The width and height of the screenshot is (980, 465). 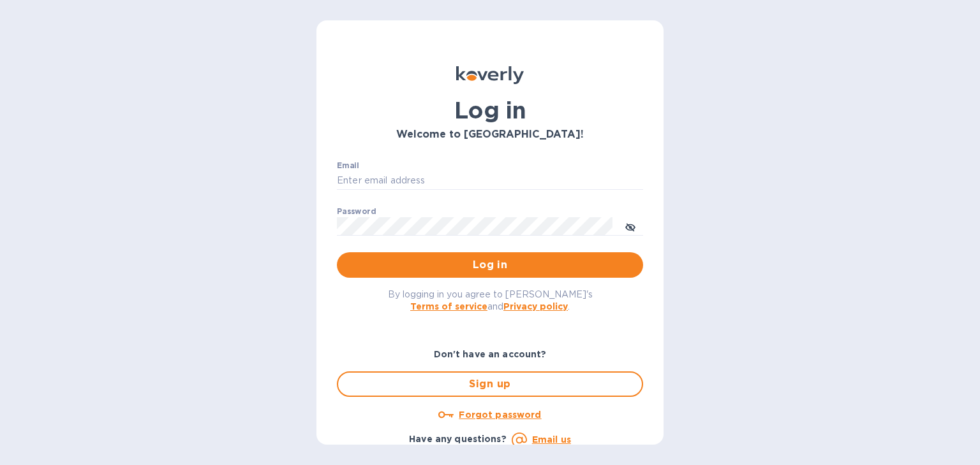 What do you see at coordinates (535, 307) in the screenshot?
I see `b: Privacy policy` at bounding box center [535, 307].